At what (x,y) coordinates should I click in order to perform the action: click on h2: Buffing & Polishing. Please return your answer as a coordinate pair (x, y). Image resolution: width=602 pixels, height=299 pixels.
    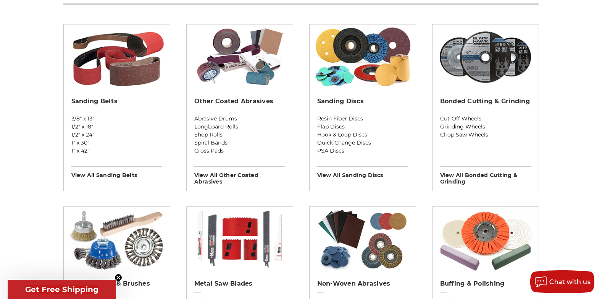
    Looking at the image, I should click on (486, 283).